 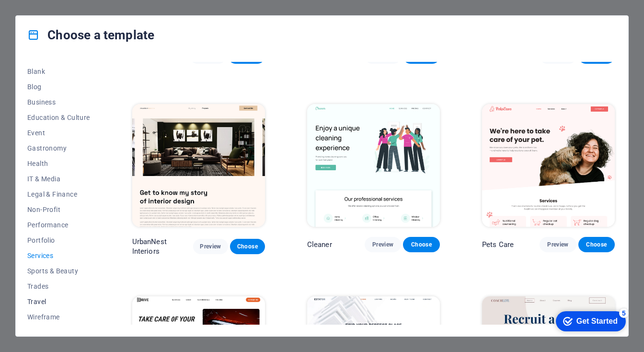 I want to click on div: Get Started, so click(x=50, y=15).